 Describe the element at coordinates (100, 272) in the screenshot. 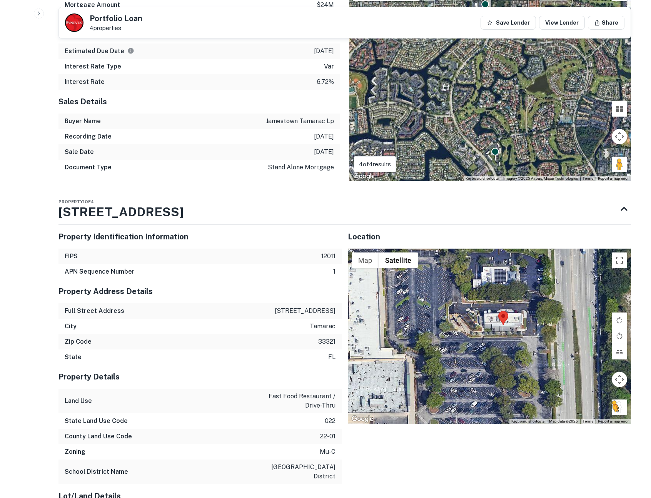

I see `h6: APN Sequence Number` at that location.